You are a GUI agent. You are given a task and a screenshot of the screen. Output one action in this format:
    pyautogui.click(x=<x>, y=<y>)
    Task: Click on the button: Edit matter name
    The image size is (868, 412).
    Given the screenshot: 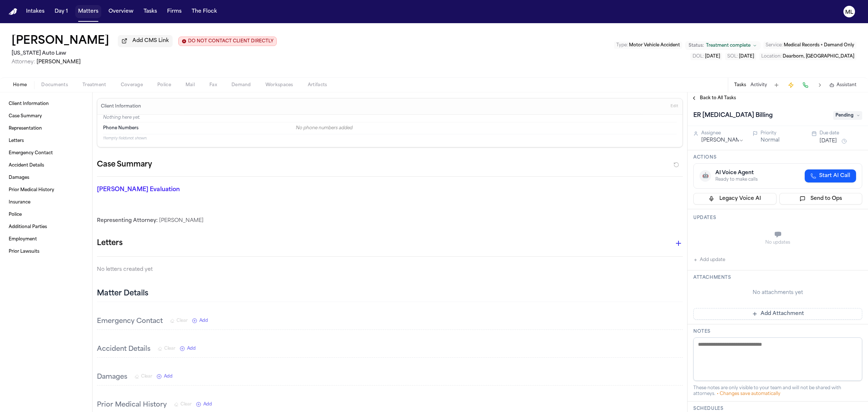 What is the action you would take?
    pyautogui.click(x=60, y=41)
    